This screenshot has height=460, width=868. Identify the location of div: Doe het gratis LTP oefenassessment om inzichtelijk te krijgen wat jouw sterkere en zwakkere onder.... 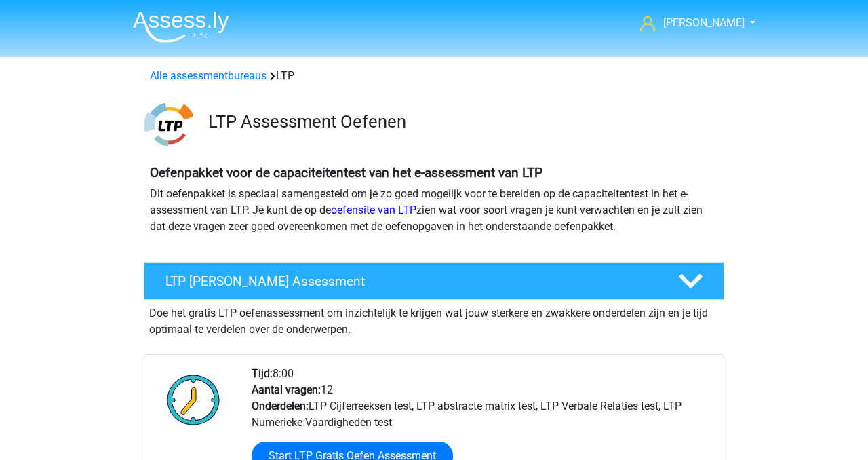
(434, 319).